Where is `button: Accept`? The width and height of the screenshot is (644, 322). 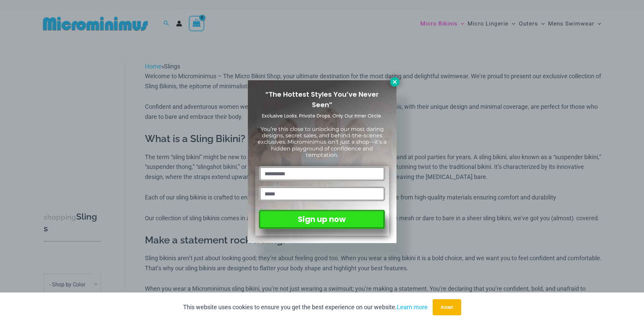 button: Accept is located at coordinates (447, 307).